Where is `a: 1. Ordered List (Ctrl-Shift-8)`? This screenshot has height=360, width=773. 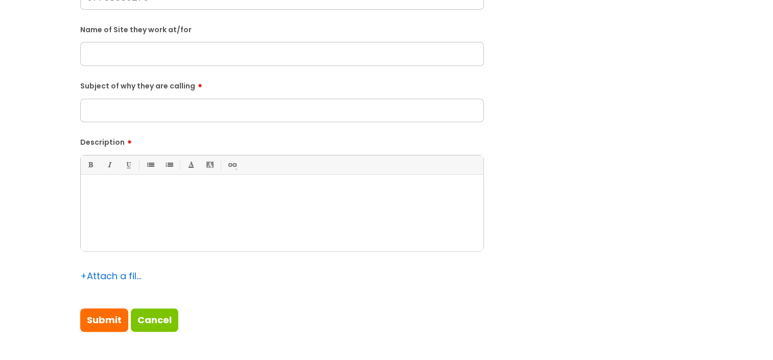 a: 1. Ordered List (Ctrl-Shift-8) is located at coordinates (169, 164).